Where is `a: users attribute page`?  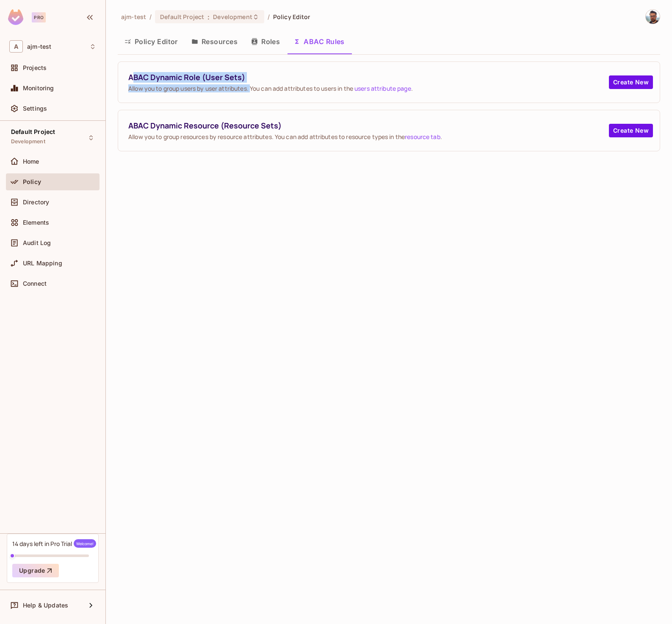 a: users attribute page is located at coordinates (383, 88).